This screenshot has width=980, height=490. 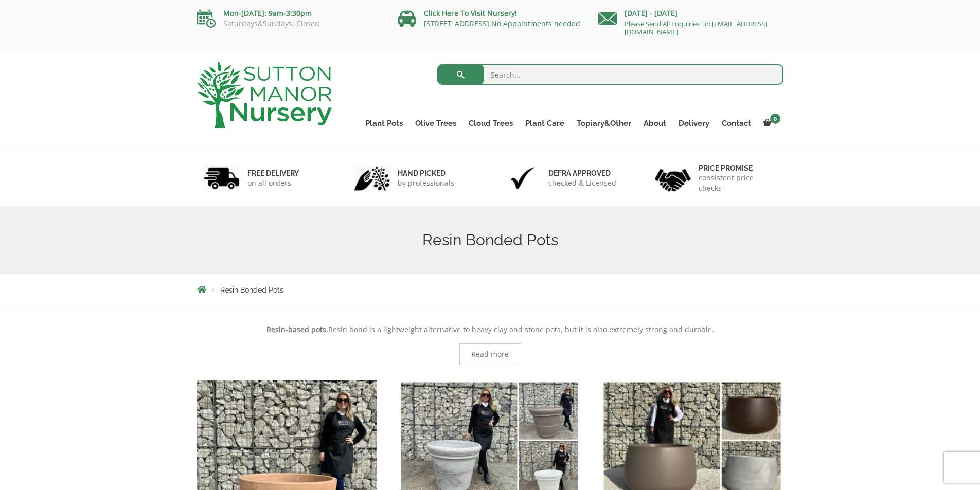 What do you see at coordinates (252, 290) in the screenshot?
I see `span: Resin Bonded Pots` at bounding box center [252, 290].